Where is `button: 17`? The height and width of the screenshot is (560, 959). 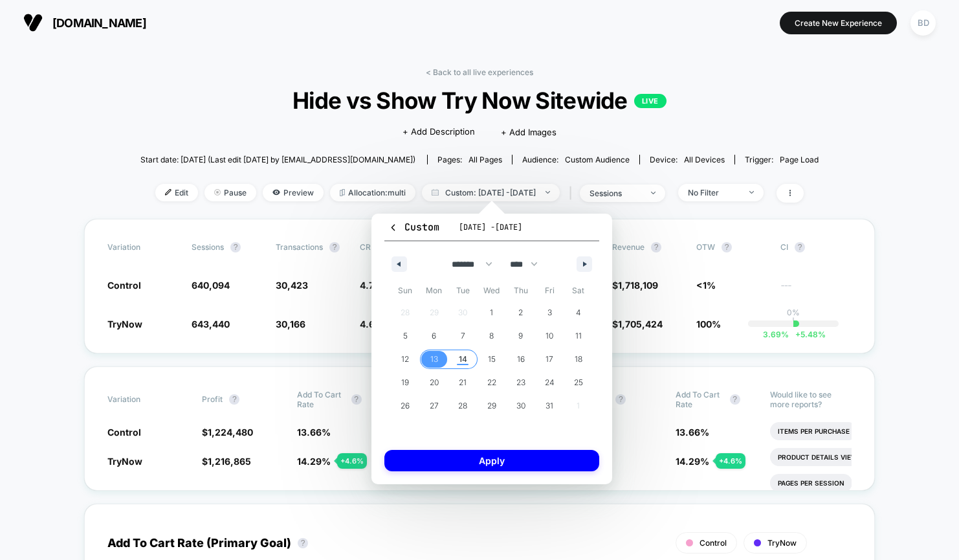 button: 17 is located at coordinates (550, 360).